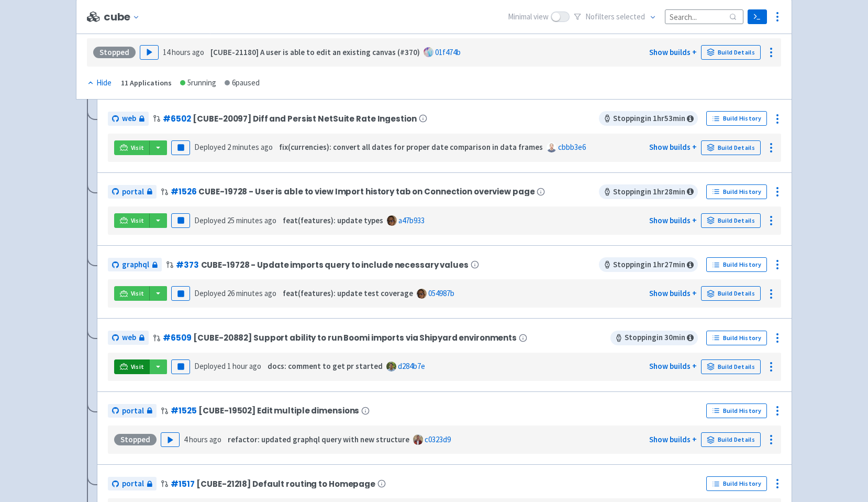  What do you see at coordinates (250, 147) in the screenshot?
I see `time: 2 minutes ago` at bounding box center [250, 147].